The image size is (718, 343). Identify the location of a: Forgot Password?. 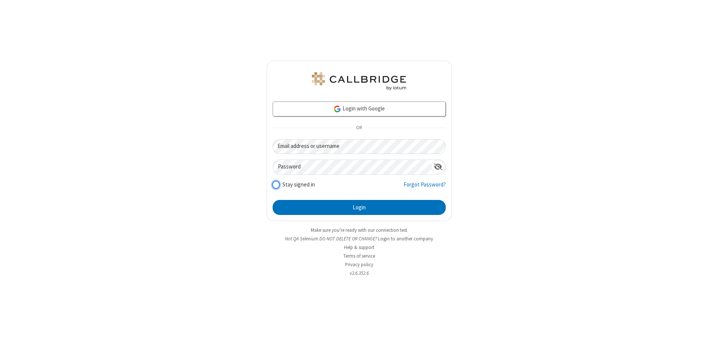
(425, 187).